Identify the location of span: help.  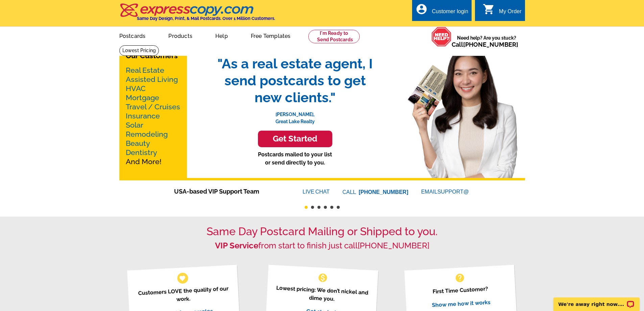
(460, 277).